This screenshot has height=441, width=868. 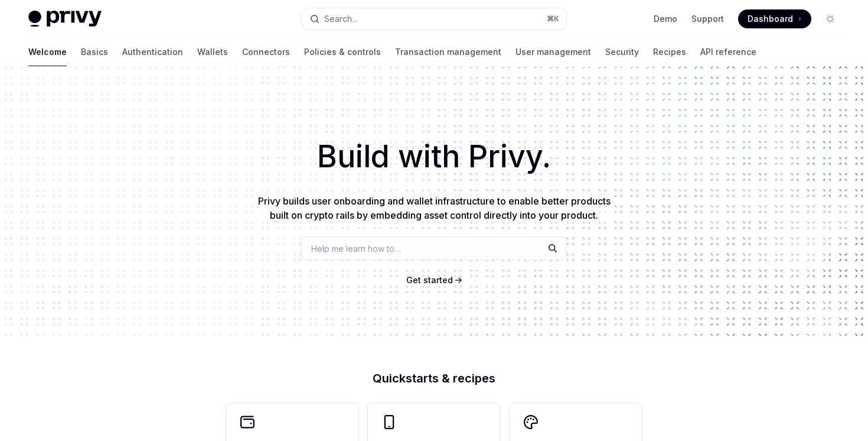 What do you see at coordinates (770, 19) in the screenshot?
I see `span: Dashboard` at bounding box center [770, 19].